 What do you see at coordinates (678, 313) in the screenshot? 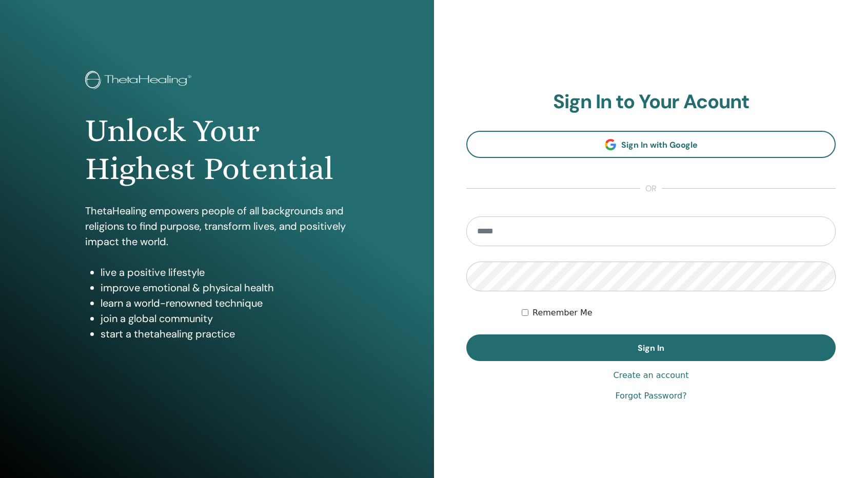
I see `div: Keep me authenticated indefinitely or until I manually logout` at bounding box center [678, 313].